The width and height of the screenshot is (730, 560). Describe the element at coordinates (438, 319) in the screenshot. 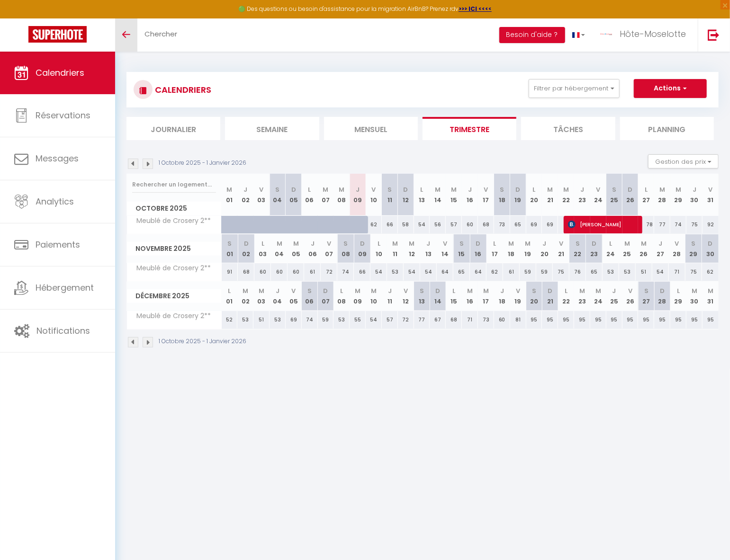

I see `div: 67` at that location.